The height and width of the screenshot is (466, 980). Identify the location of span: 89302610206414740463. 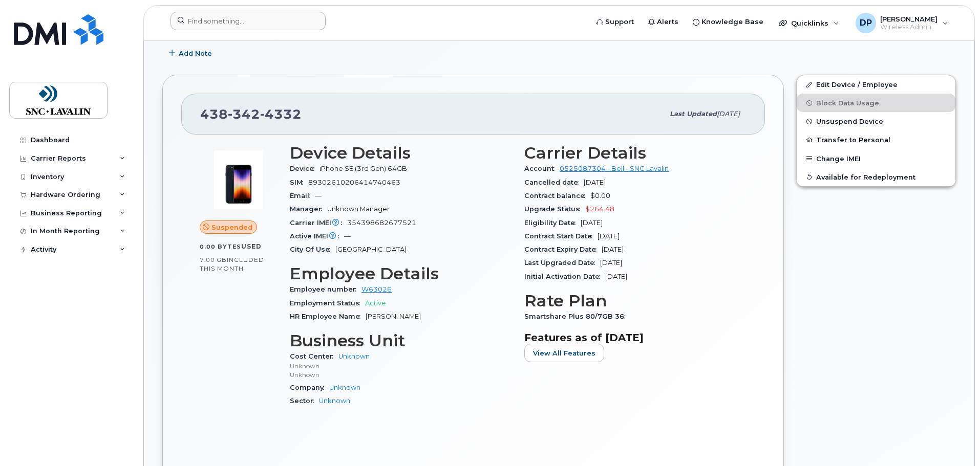
(354, 182).